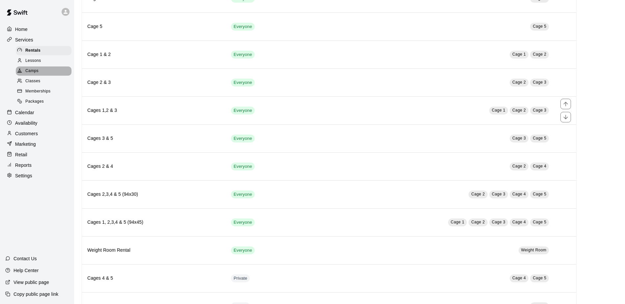 The image size is (625, 304). I want to click on a: Settings, so click(37, 176).